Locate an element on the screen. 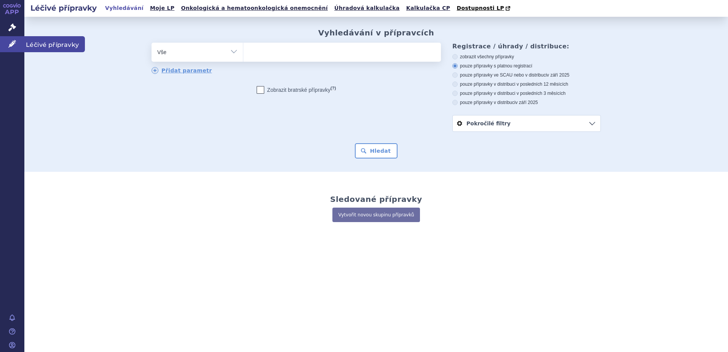 Image resolution: width=728 pixels, height=352 pixels. h3: Registrace / úhrady / distribuce: is located at coordinates (527, 46).